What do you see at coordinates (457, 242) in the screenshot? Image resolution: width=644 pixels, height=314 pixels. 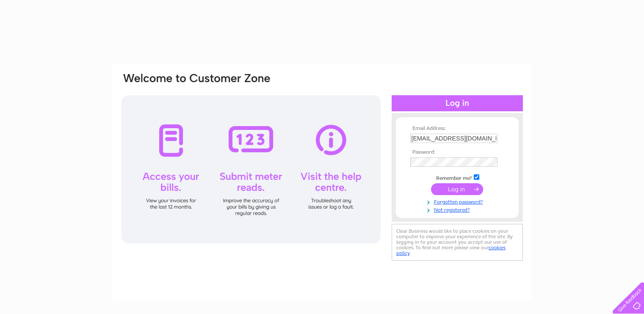 I see `div: Clear Business would like to place cookies on your computer to improve your experience of the sit...` at bounding box center [457, 242].